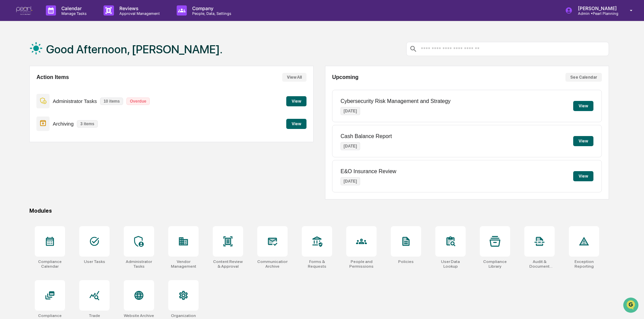 This screenshot has width=644, height=319. I want to click on img: 1746055101610-c473b297-6a78-478c-a979-82029cc54cd1, so click(13, 58).